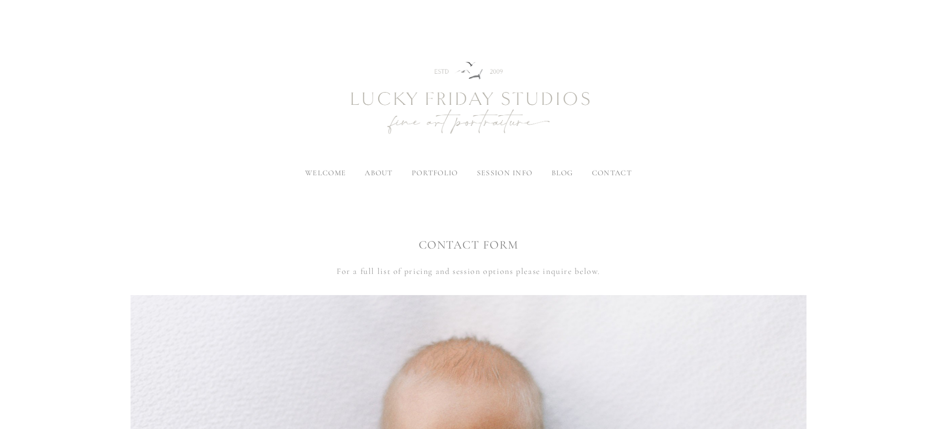  Describe the element at coordinates (325, 173) in the screenshot. I see `span: welcome` at that location.